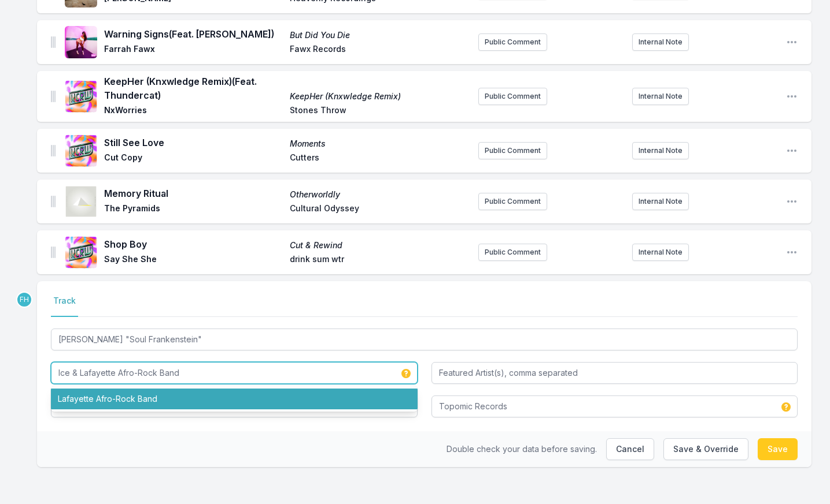 This screenshot has height=504, width=830. Describe the element at coordinates (81, 202) in the screenshot. I see `img: Otherworldly` at that location.